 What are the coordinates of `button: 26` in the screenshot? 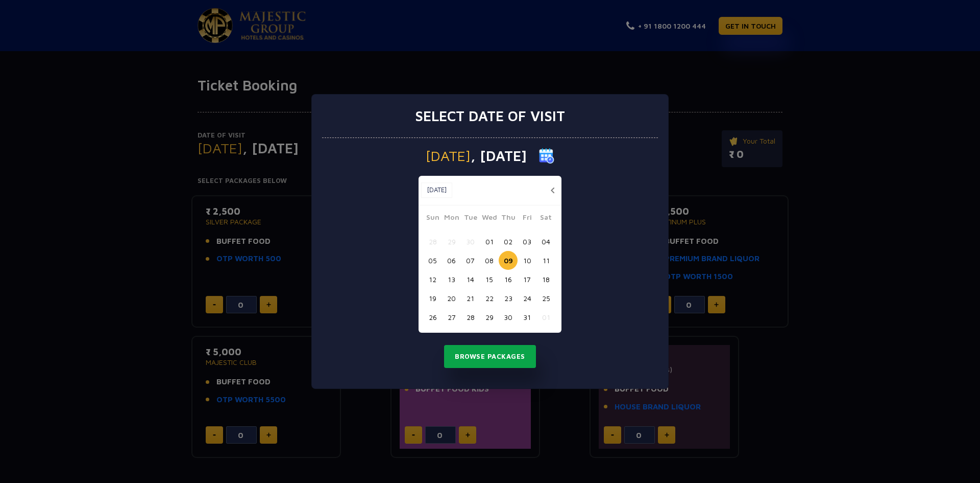 It's located at (432, 317).